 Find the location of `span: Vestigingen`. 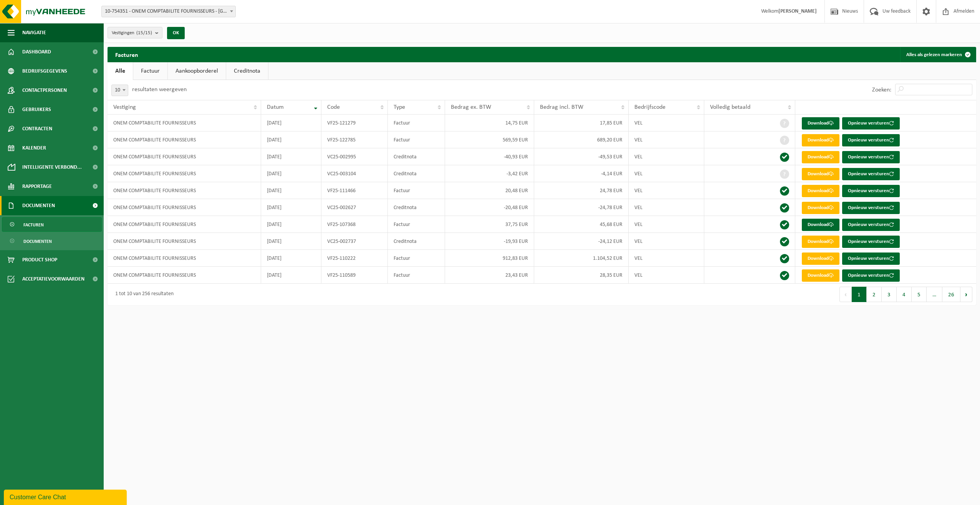

span: Vestigingen is located at coordinates (132, 33).